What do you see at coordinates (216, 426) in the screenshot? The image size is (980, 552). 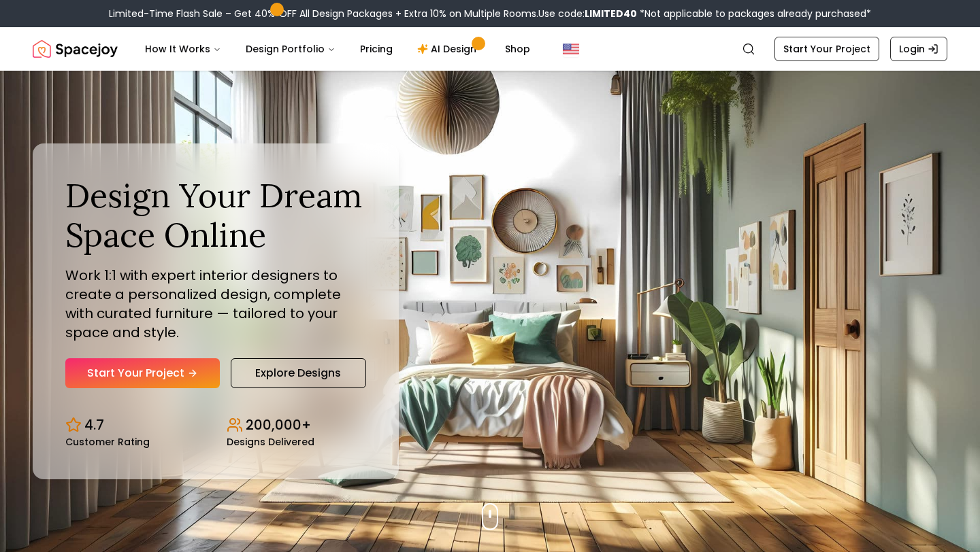 I see `div: Design stats` at bounding box center [216, 426].